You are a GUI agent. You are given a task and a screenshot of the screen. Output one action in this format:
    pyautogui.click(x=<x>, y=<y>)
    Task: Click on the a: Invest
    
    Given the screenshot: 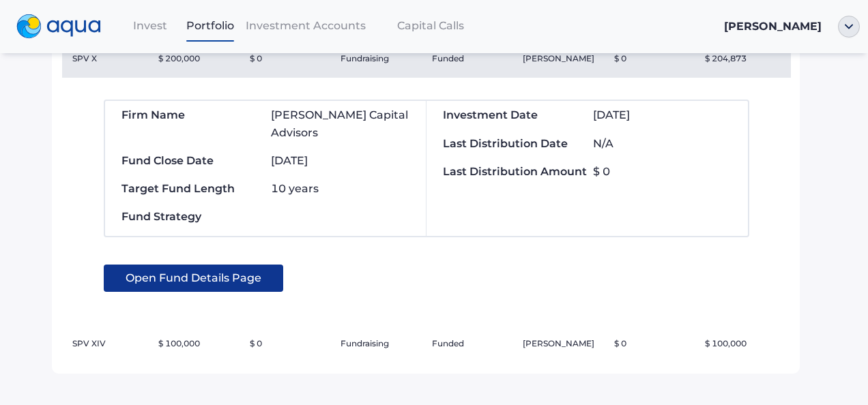 What is the action you would take?
    pyautogui.click(x=150, y=25)
    